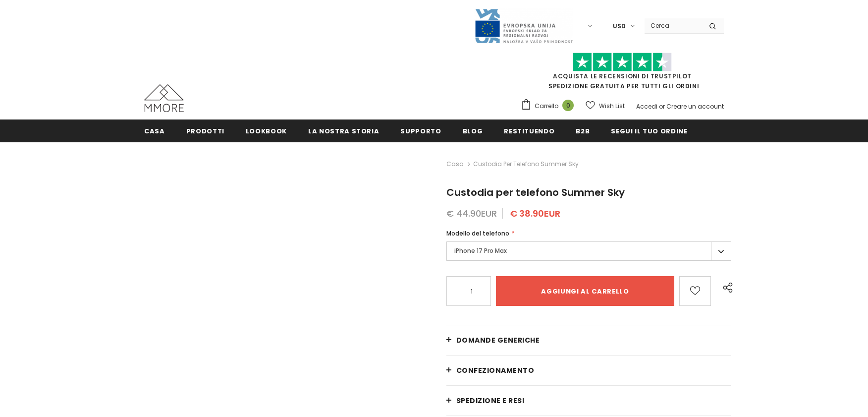  I want to click on a: La nostra storia, so click(343, 130).